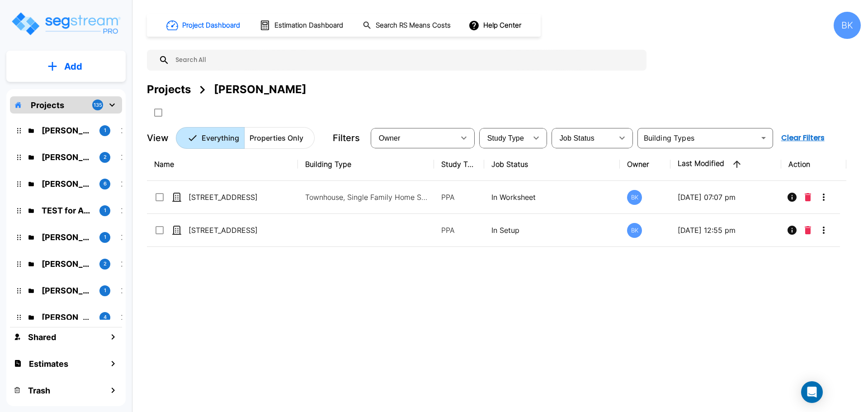 The height and width of the screenshot is (412, 868). Describe the element at coordinates (552, 197) in the screenshot. I see `p: In Worksheet` at that location.